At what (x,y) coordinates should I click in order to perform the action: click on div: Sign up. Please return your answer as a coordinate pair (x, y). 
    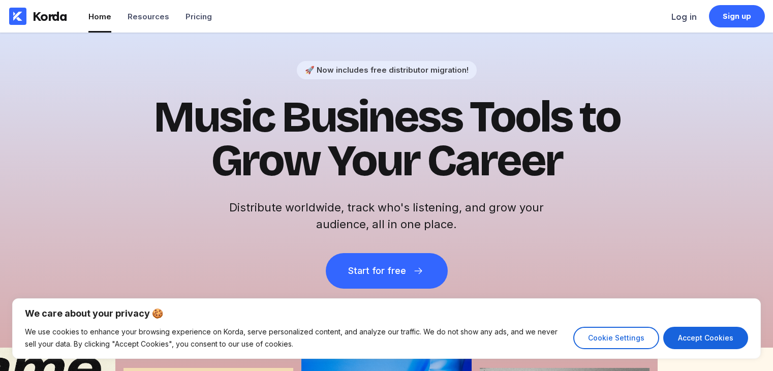
    Looking at the image, I should click on (737, 16).